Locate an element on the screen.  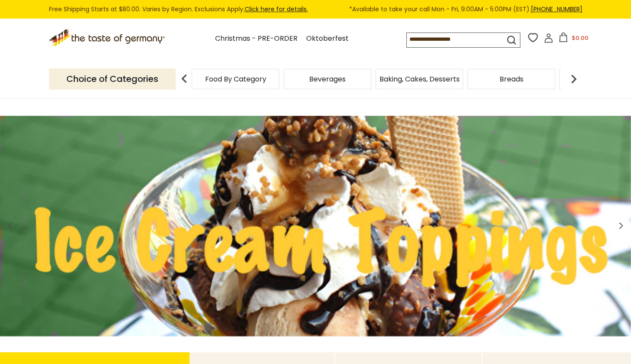
div: Free Shipping Starts at $80.00. Varies by Region. Exclusions Apply. is located at coordinates (316, 9).